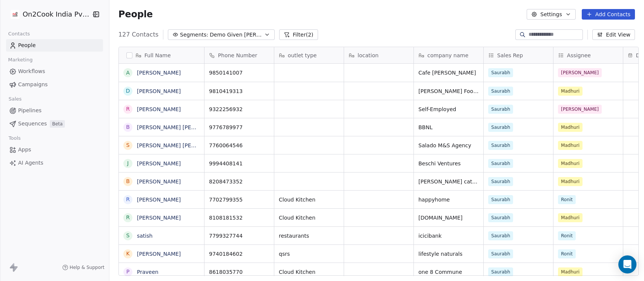 This screenshot has width=644, height=281. I want to click on a: Help & Support, so click(83, 267).